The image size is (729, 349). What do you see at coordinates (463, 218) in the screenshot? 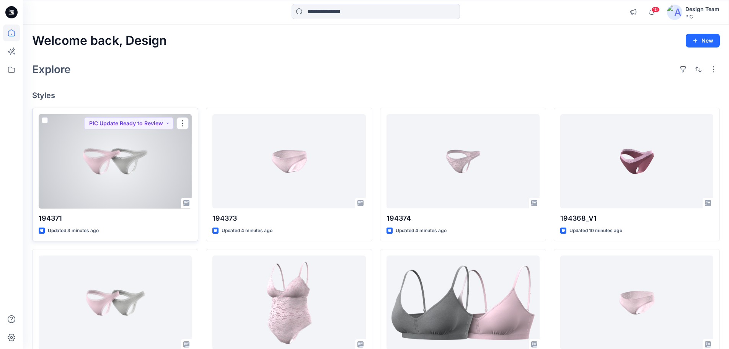
I see `p: 194374` at bounding box center [463, 218].